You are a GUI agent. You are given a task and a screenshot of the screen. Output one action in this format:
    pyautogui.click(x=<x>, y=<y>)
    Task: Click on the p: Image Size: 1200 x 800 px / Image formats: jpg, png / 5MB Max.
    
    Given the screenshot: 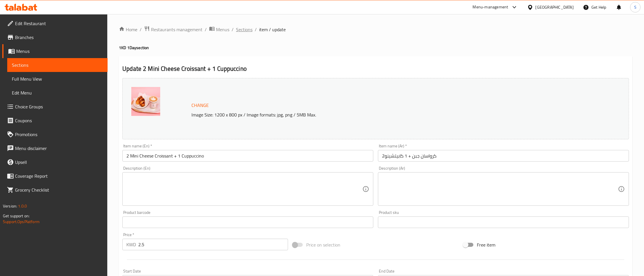 What is the action you would take?
    pyautogui.click(x=372, y=115)
    